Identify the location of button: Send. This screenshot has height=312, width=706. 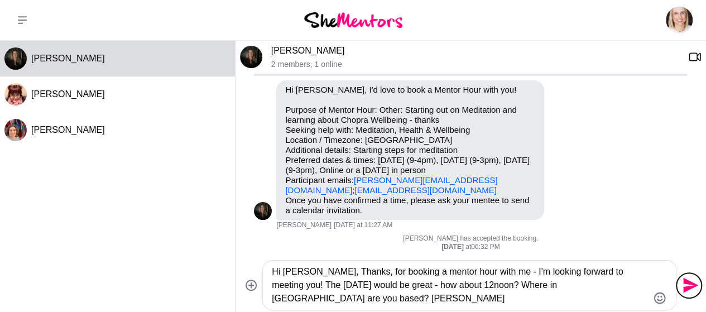
(689, 285).